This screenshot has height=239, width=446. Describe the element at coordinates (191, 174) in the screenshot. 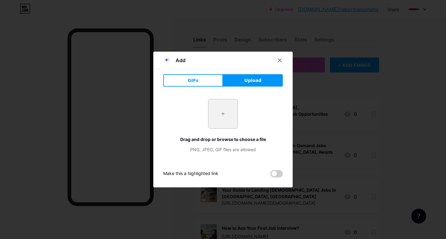

I see `div: Make this a highlighted link` at that location.